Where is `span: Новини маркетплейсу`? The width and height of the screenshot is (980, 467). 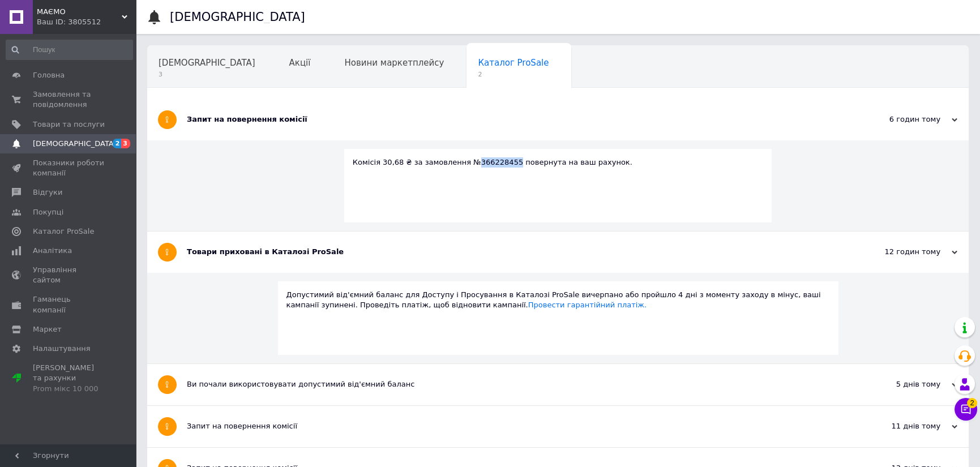 span: Новини маркетплейсу is located at coordinates (394, 63).